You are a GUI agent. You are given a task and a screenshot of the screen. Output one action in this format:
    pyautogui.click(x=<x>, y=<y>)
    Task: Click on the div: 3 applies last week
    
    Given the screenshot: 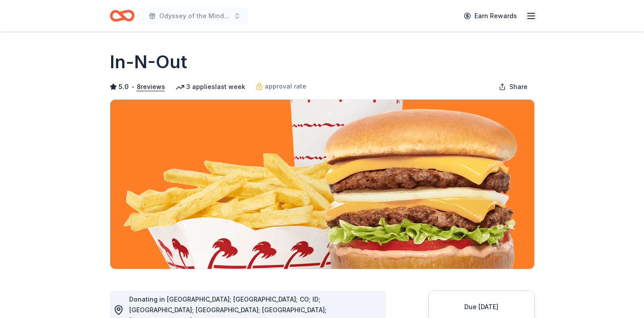 What is the action you would take?
    pyautogui.click(x=210, y=87)
    